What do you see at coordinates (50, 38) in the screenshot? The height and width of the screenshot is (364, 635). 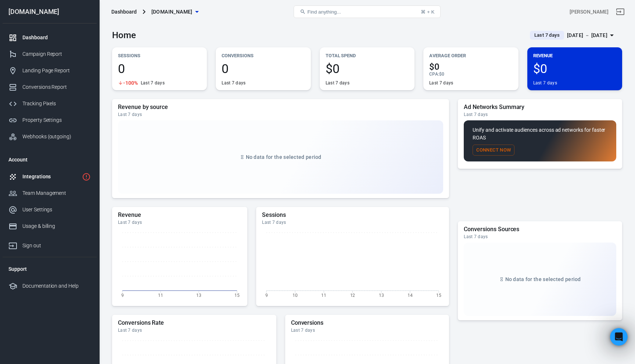 I see `a: Dashboard` at bounding box center [50, 38].